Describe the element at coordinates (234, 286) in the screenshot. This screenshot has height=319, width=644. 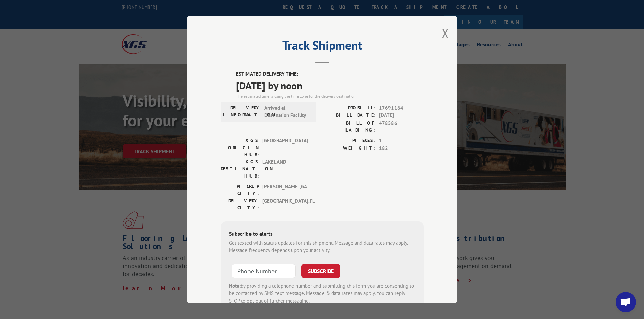
I see `strong: Note:` at that location.